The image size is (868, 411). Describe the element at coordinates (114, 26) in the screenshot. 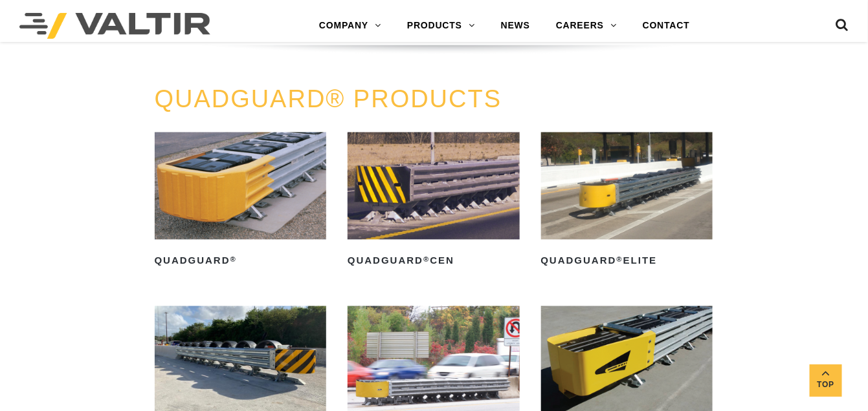

I see `img: Valtir` at that location.